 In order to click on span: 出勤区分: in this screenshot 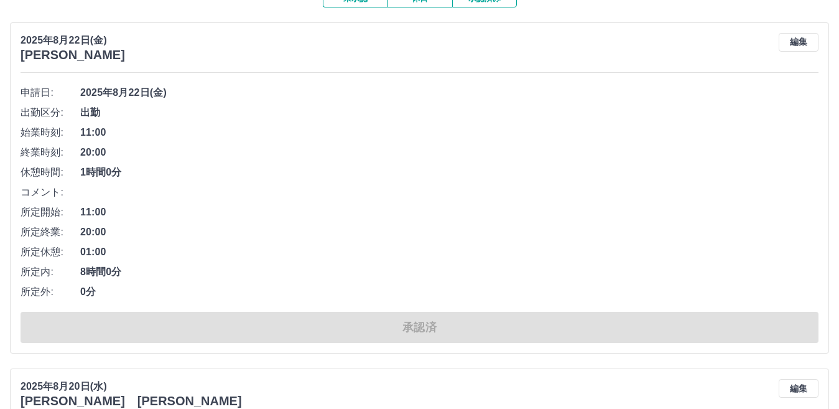, I will do `click(50, 113)`.